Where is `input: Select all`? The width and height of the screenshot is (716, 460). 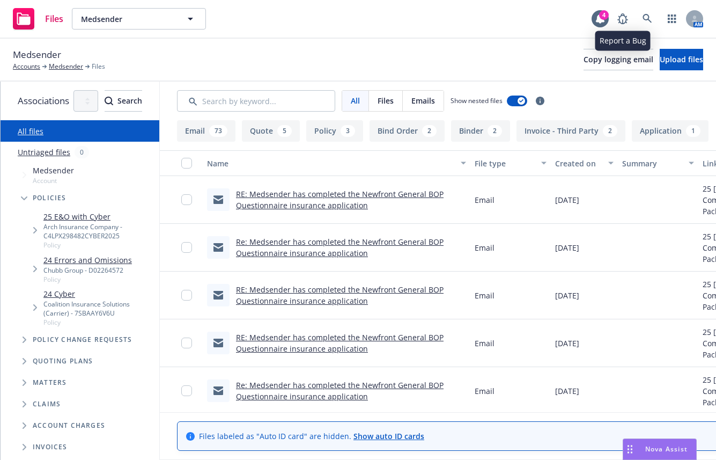 input: Select all is located at coordinates (187, 163).